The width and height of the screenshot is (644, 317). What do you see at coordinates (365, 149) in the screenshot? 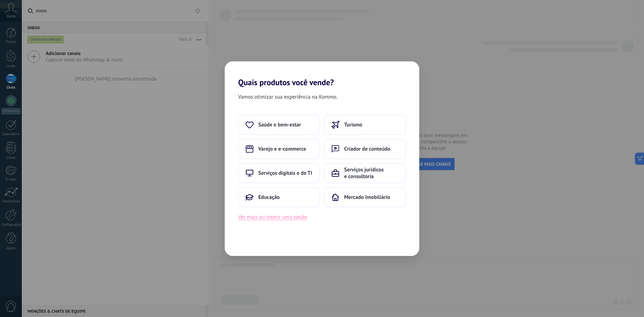
I see `button: Criador de conteúdo` at bounding box center [365, 149].